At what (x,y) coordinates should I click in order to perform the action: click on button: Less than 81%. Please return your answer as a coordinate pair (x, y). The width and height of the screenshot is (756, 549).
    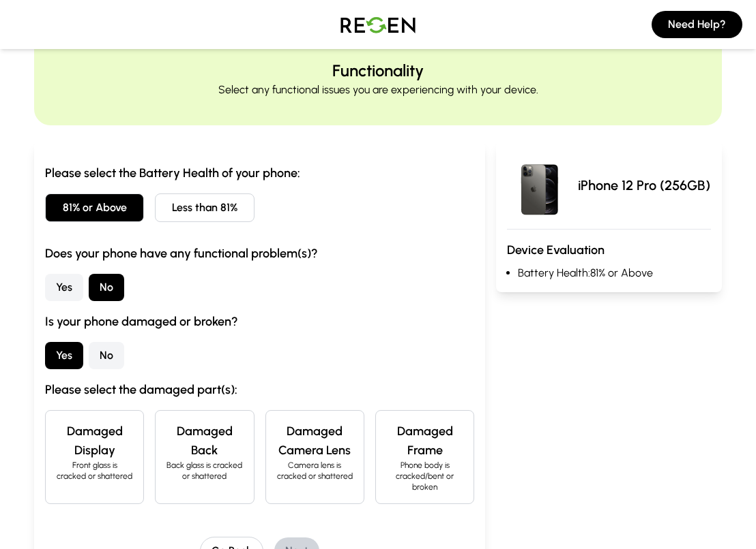
    Looking at the image, I should click on (204, 208).